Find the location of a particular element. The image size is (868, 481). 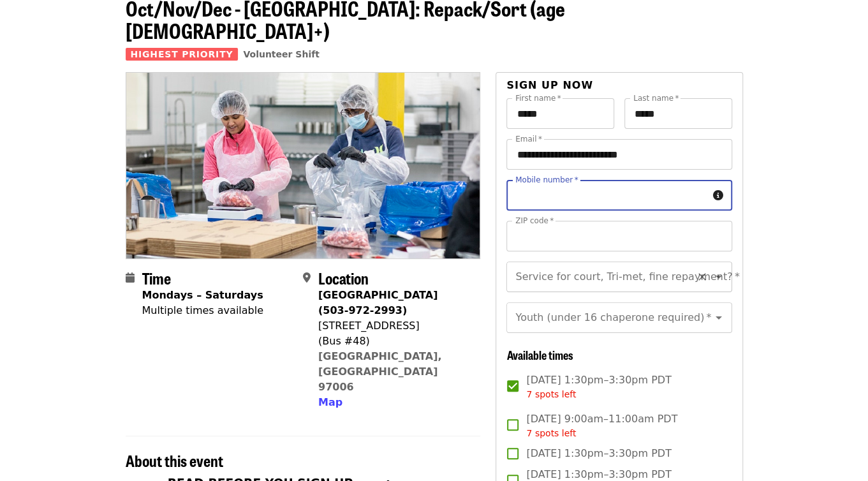

button: Clear is located at coordinates (702, 276).